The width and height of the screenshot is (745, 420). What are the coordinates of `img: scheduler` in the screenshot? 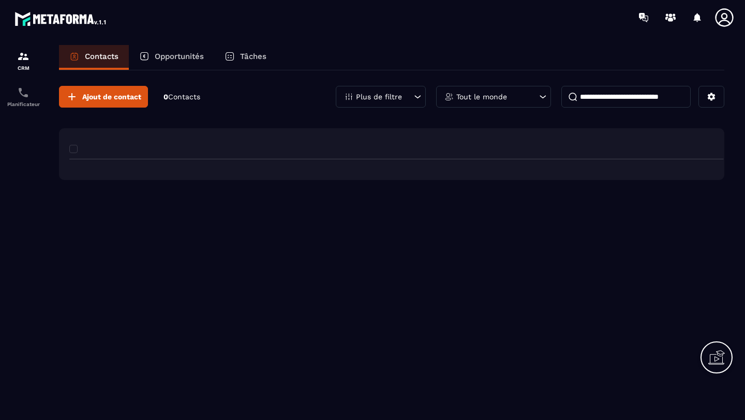 It's located at (23, 93).